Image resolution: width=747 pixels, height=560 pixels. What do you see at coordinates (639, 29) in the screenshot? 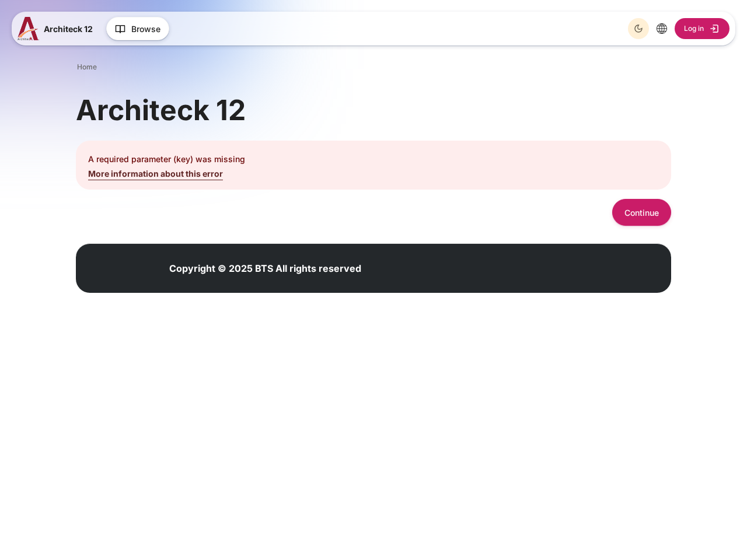
I see `button: Light Mode Dark Mode` at bounding box center [639, 29].